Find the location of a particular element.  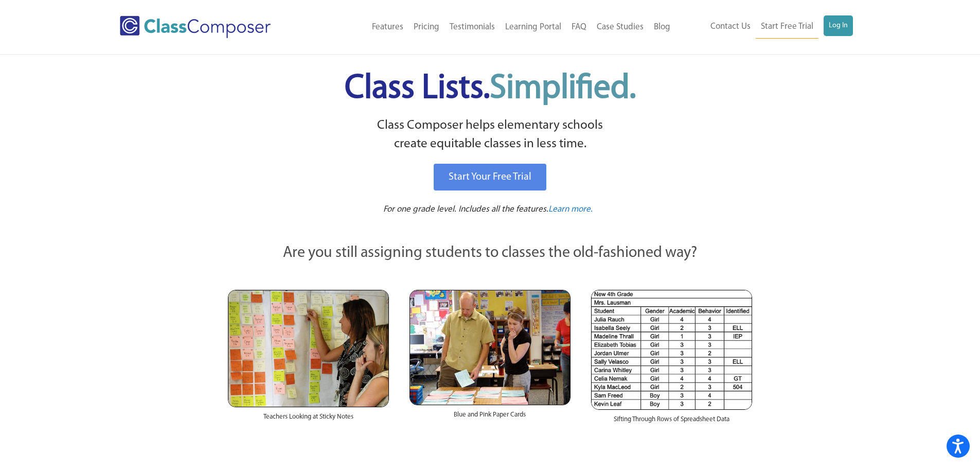

a: Blog is located at coordinates (662, 27).